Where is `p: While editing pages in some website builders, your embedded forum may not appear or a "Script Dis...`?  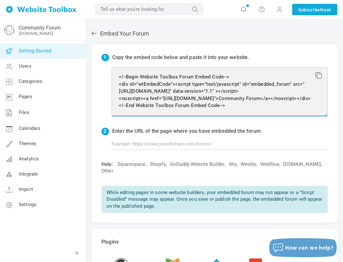
p: While editing pages in some website builders, your embedded forum may not appear or a "Script Dis... is located at coordinates (215, 200).